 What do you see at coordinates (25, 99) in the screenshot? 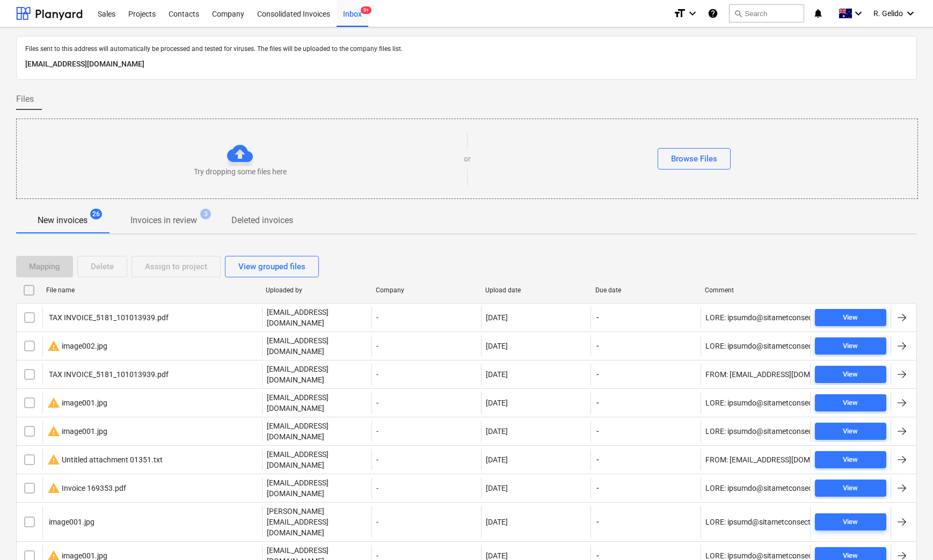
I see `span: Files` at bounding box center [25, 99].